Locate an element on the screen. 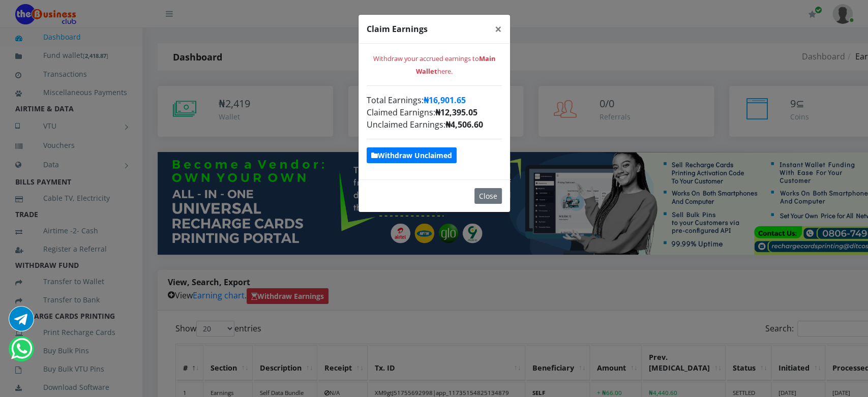 This screenshot has width=868, height=397. strong: Claim Earnings is located at coordinates (397, 29).